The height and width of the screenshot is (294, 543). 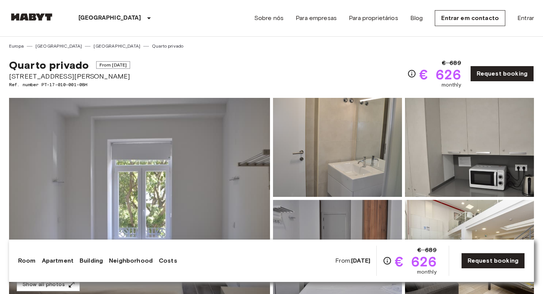 What do you see at coordinates (32, 17) in the screenshot?
I see `img: Habyt` at bounding box center [32, 17].